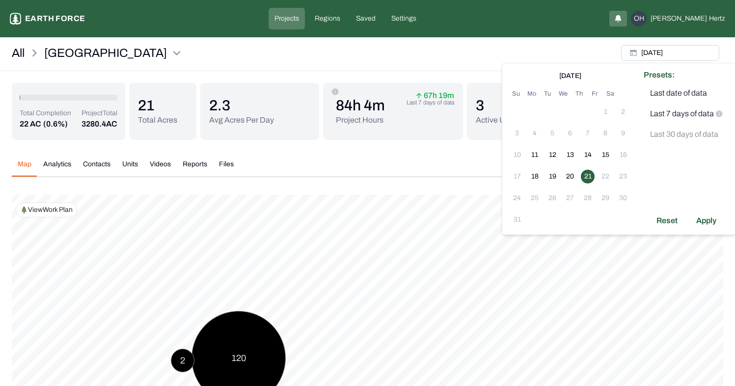  I want to click on button: 12, so click(552, 155).